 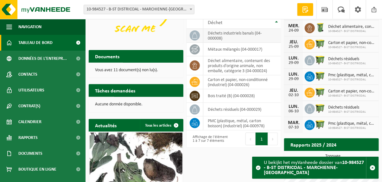 What do you see at coordinates (293, 26) in the screenshot?
I see `div: MER.` at bounding box center [293, 26].